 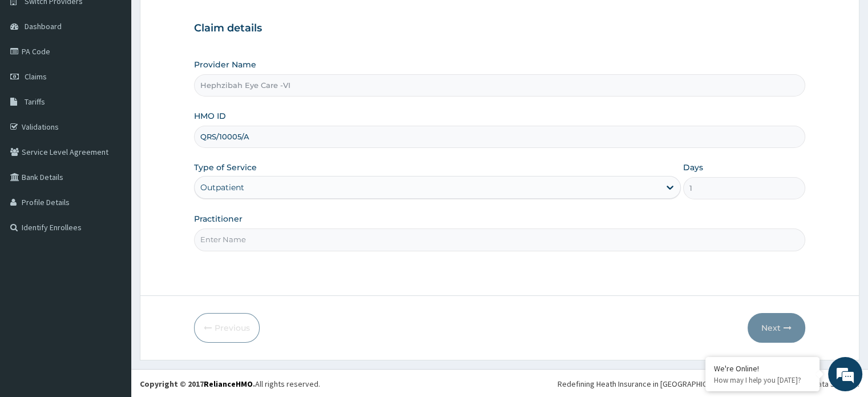 I want to click on a: RelianceHMO, so click(x=228, y=383).